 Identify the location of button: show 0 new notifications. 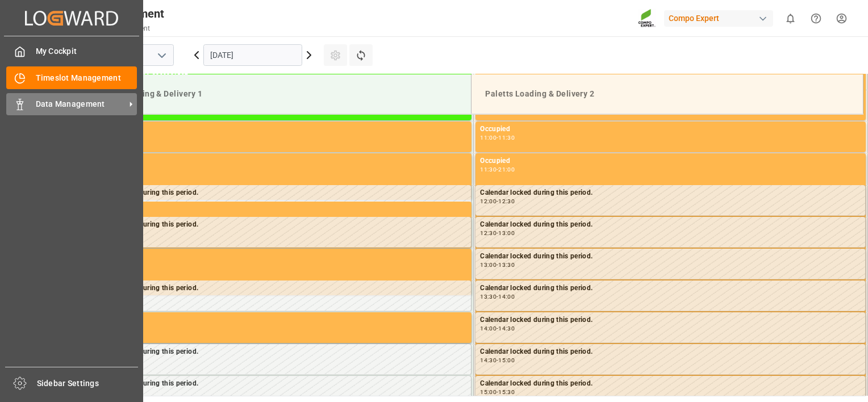
(790, 18).